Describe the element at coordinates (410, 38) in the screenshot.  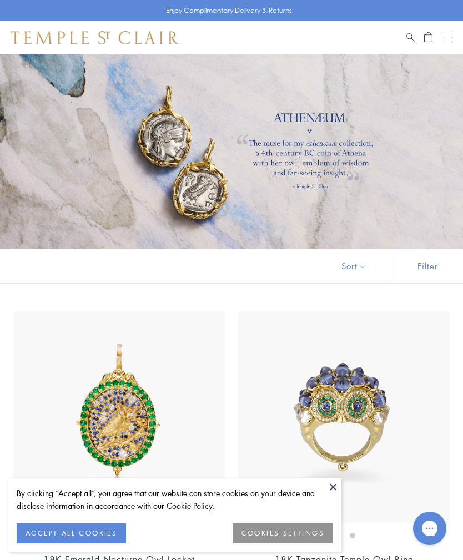
I see `a: Search` at that location.